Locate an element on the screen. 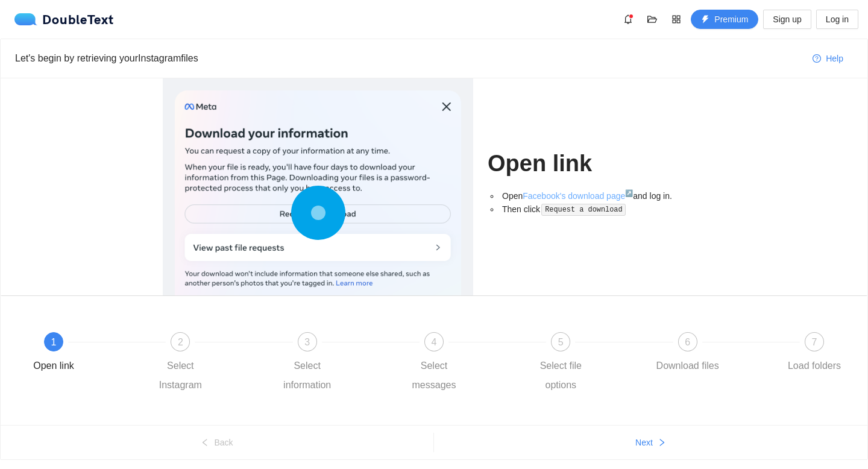  div: DoubleText is located at coordinates (64, 19).